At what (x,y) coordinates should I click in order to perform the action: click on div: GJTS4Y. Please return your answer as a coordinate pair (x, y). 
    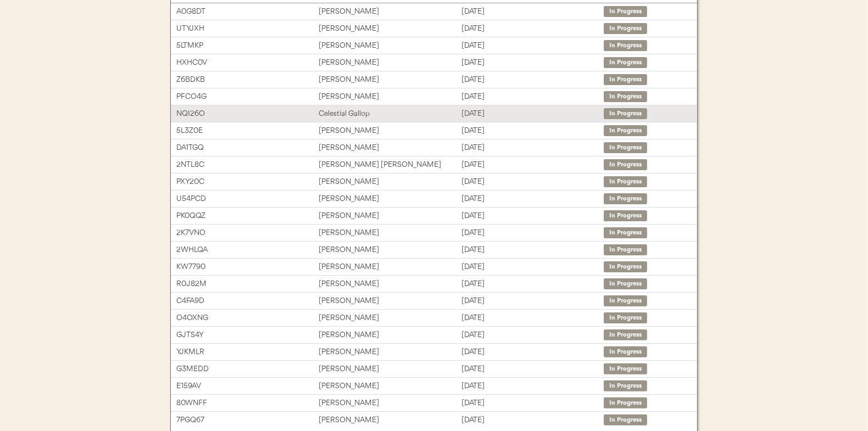
    Looking at the image, I should click on (247, 335).